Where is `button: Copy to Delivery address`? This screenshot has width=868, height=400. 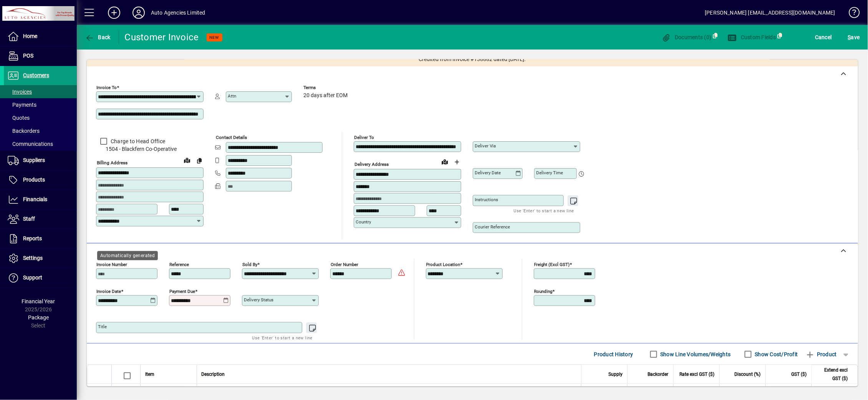
button: Copy to Delivery address is located at coordinates (199, 161).